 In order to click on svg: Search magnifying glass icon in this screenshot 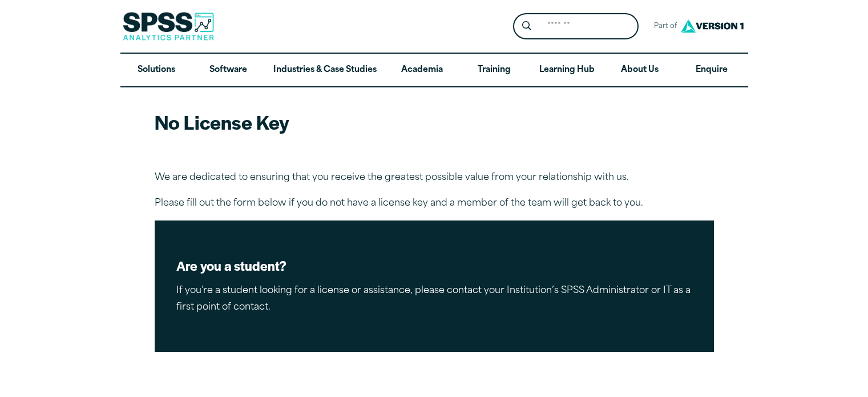, I will do `click(527, 26)`.